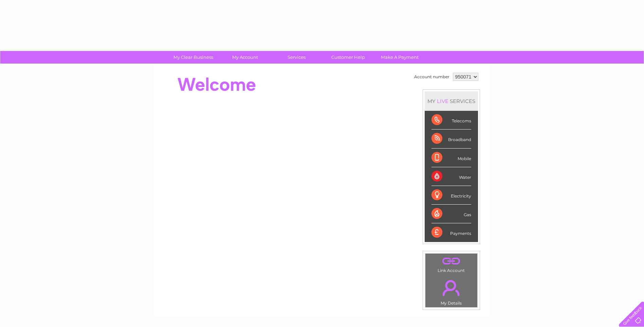 This screenshot has width=644, height=327. I want to click on a: Services, so click(296, 57).